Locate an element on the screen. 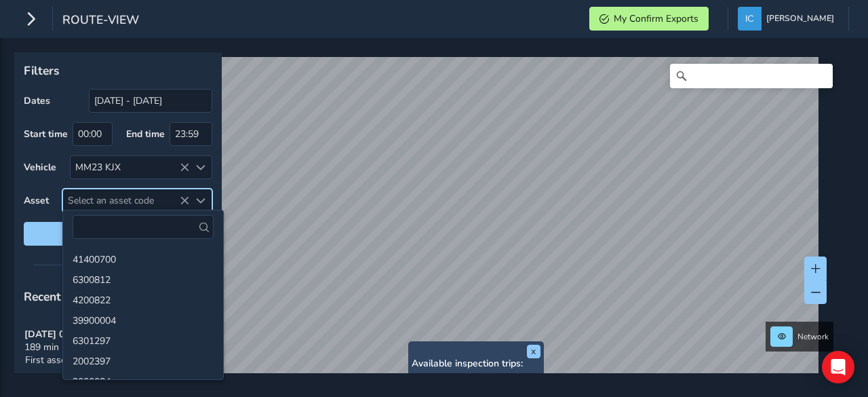  li: 39900004 is located at coordinates (143, 319).